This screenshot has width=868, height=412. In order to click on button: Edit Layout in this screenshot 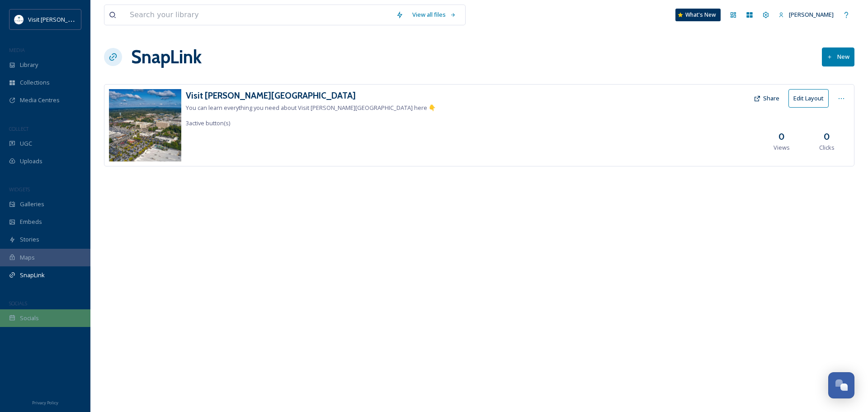, I will do `click(808, 98)`.